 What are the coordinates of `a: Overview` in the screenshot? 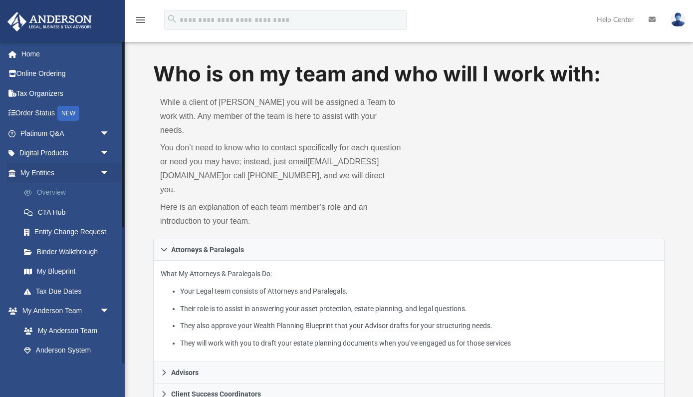 It's located at (69, 193).